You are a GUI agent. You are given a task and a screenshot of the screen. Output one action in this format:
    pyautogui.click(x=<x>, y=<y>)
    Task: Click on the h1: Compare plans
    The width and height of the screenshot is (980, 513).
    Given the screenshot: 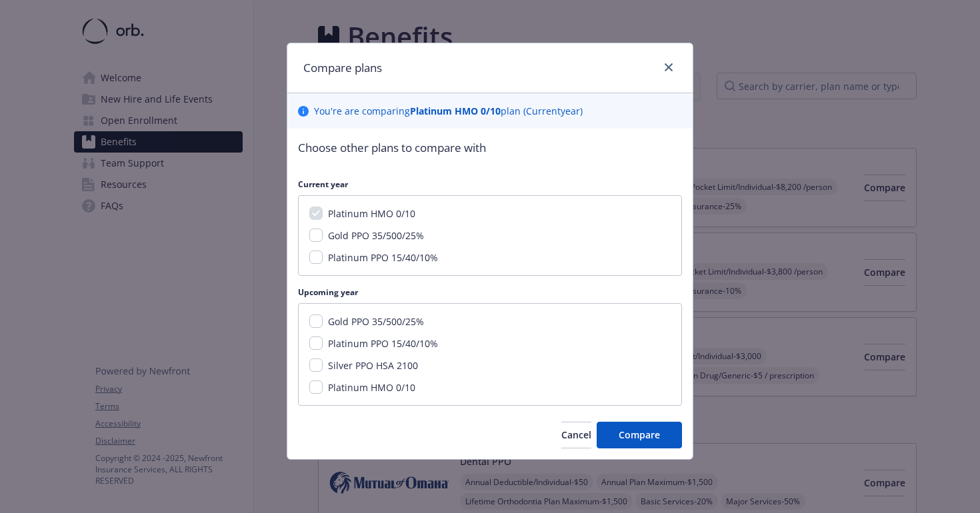 What is the action you would take?
    pyautogui.click(x=342, y=68)
    